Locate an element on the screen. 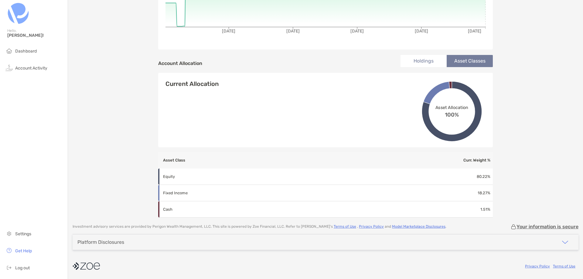 The height and width of the screenshot is (279, 583). img: household icon is located at coordinates (9, 51).